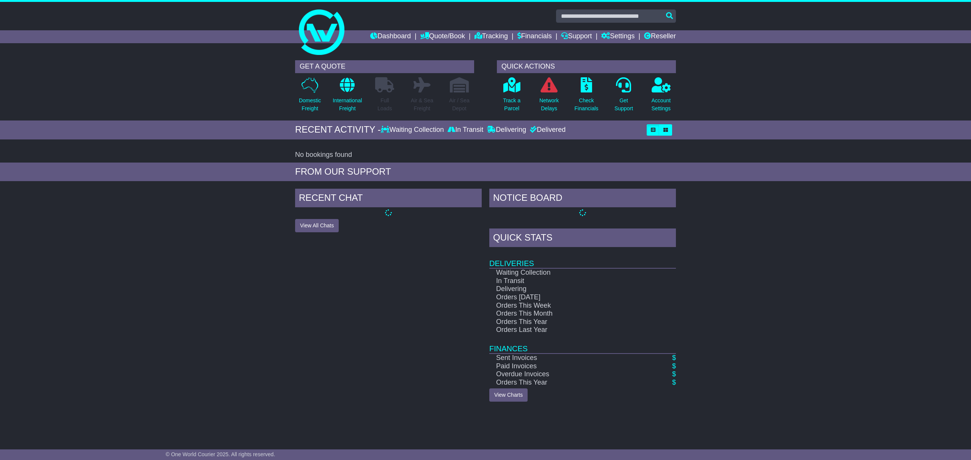  What do you see at coordinates (546, 130) in the screenshot?
I see `div: Delivered` at bounding box center [546, 130].